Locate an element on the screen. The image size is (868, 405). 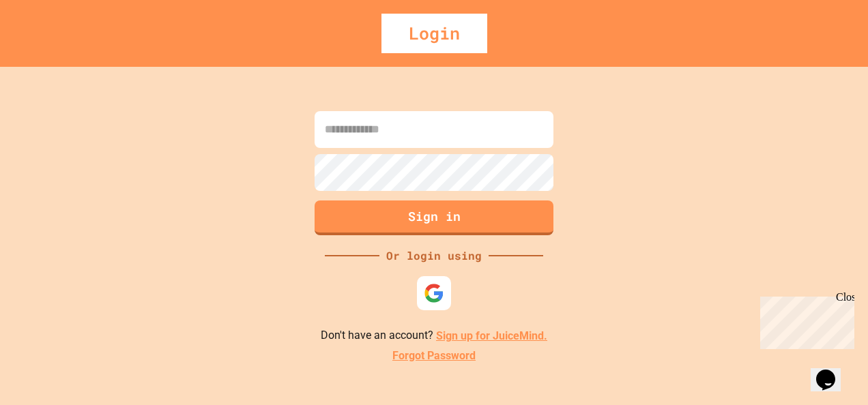
button: Sign in is located at coordinates (434, 217).